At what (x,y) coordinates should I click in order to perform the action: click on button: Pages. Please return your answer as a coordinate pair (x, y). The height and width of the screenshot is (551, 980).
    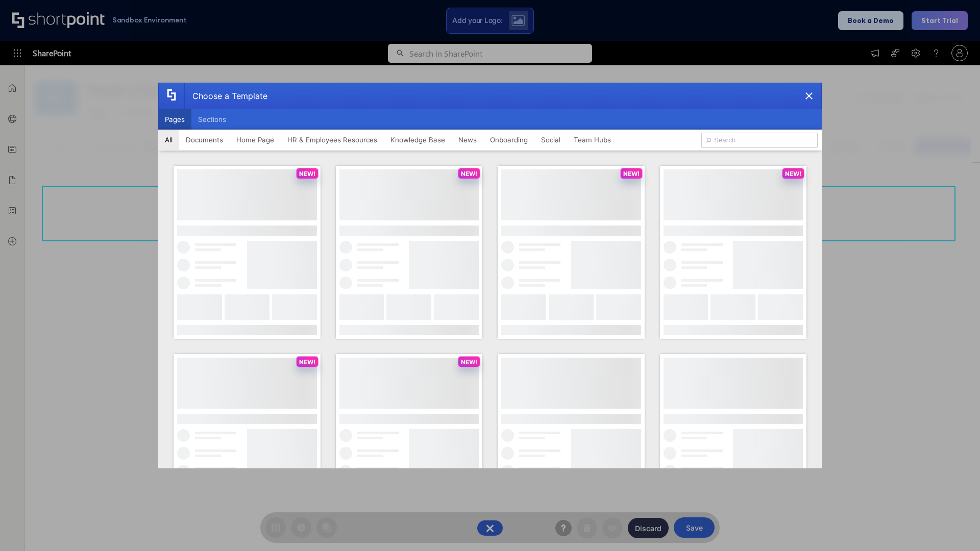
    Looking at the image, I should click on (174, 119).